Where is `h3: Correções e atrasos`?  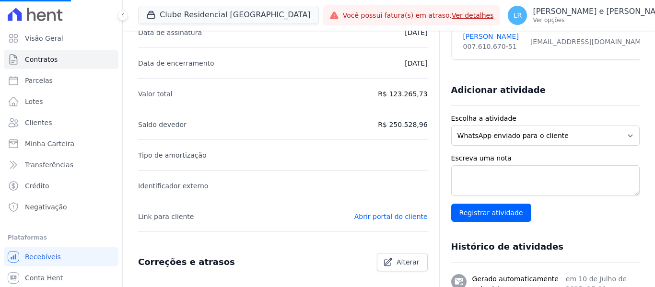 h3: Correções e atrasos is located at coordinates (186, 262).